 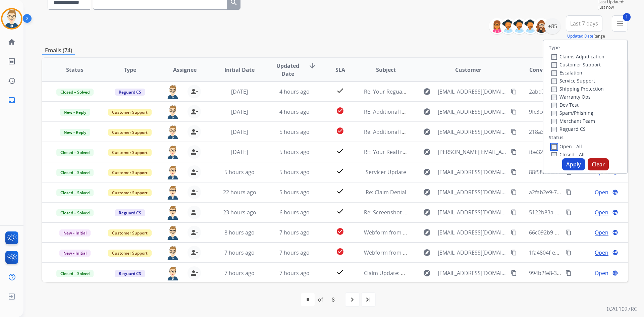 I want to click on div: 8, so click(x=333, y=299).